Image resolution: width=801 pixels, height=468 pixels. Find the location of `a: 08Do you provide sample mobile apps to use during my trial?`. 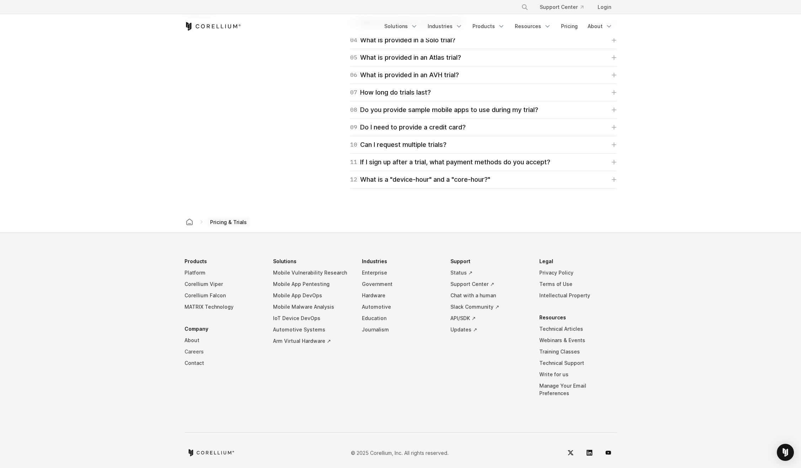

a: 08Do you provide sample mobile apps to use during my trial? is located at coordinates (483, 110).